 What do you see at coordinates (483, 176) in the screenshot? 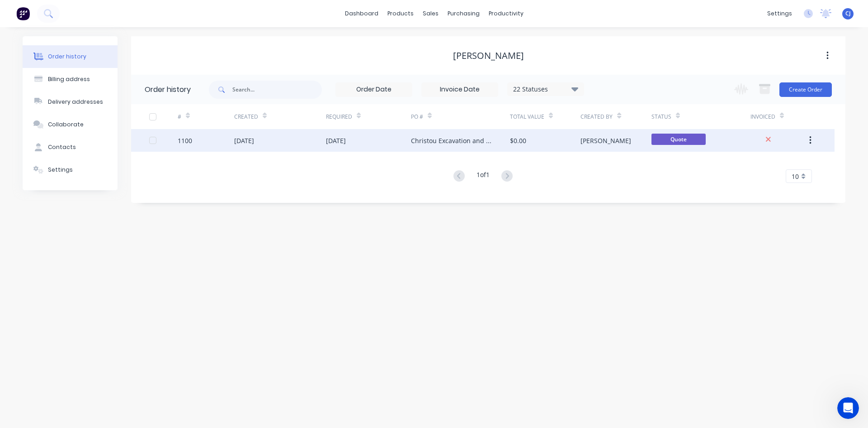
I see `div: 1 of 1` at bounding box center [483, 176].